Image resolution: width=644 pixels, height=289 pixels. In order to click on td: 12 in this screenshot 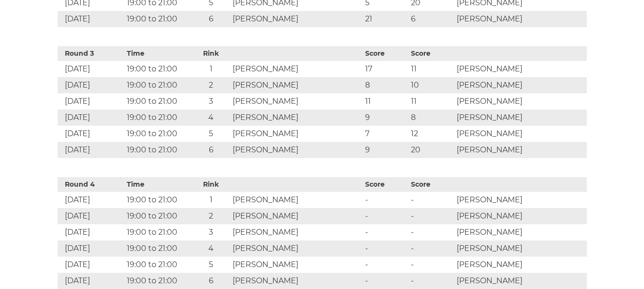, I will do `click(431, 134)`.